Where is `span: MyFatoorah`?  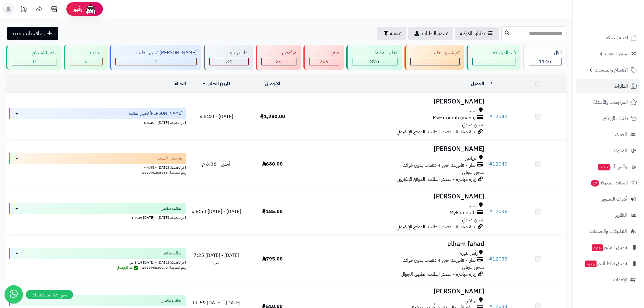 span: MyFatoorah is located at coordinates (463, 213).